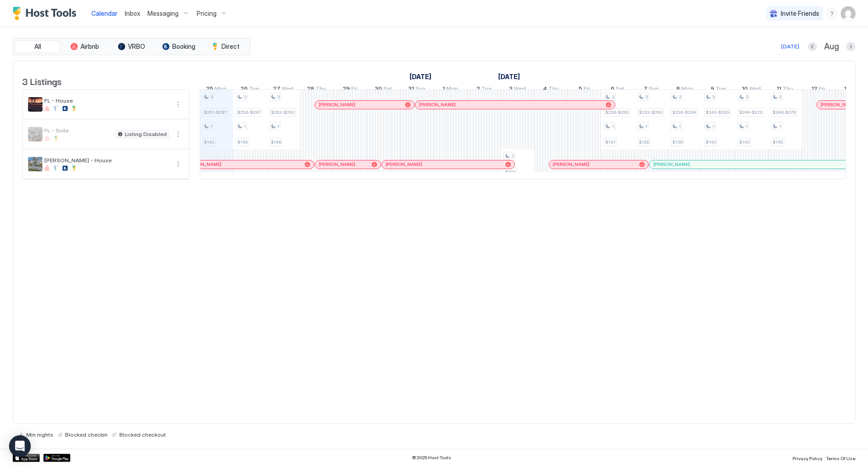 The width and height of the screenshot is (868, 466). What do you see at coordinates (651, 90) in the screenshot?
I see `a: September 7, 2025` at bounding box center [651, 90].